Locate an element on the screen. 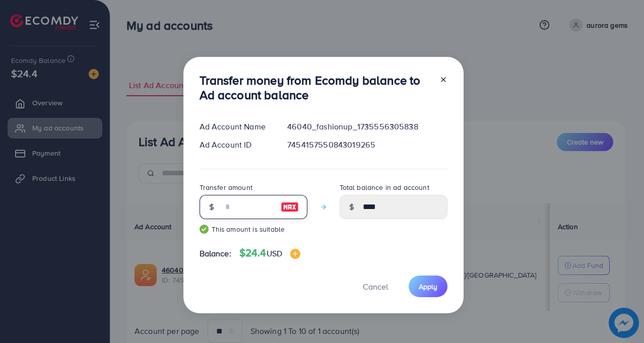 This screenshot has height=343, width=644. img: guide is located at coordinates (204, 229).